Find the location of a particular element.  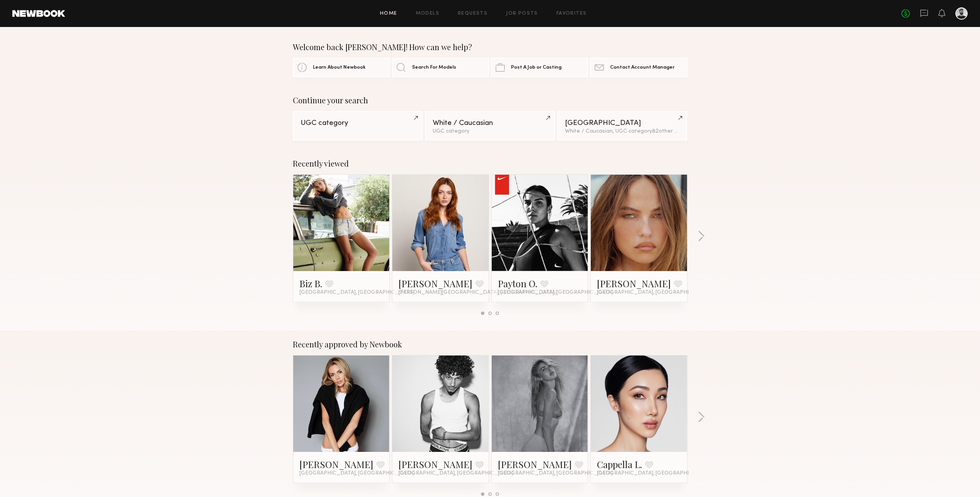

a: Payton O. is located at coordinates (517, 283).